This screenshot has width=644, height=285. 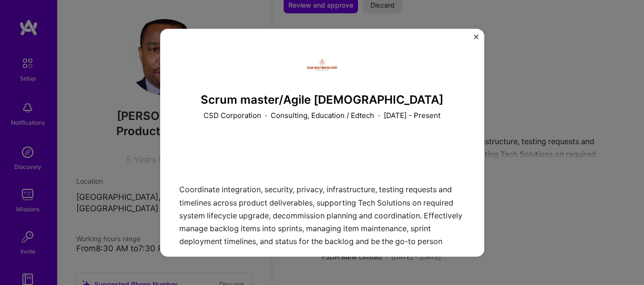 I want to click on p: Consulting, Education / Edtech, so click(x=322, y=116).